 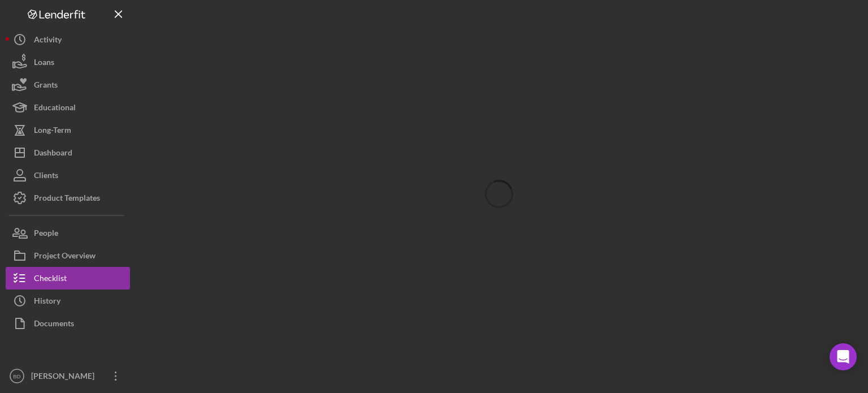 What do you see at coordinates (68, 130) in the screenshot?
I see `a: Long-Term` at bounding box center [68, 130].